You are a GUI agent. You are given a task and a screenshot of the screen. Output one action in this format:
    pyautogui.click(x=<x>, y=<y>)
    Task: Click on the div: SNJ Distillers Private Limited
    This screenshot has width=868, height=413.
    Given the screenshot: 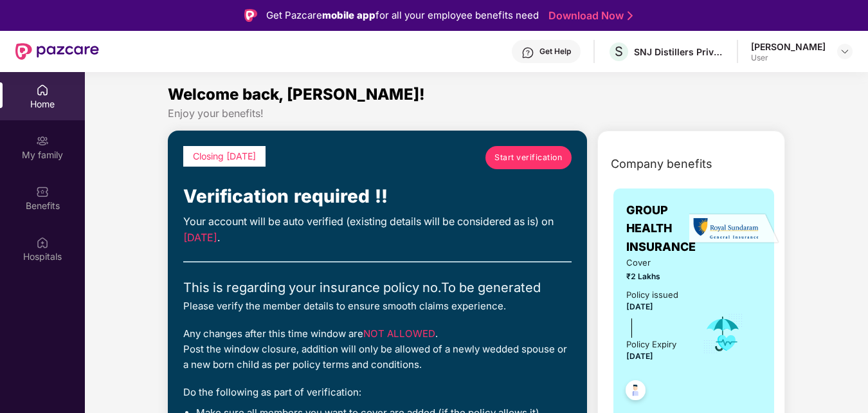 What is the action you would take?
    pyautogui.click(x=679, y=51)
    